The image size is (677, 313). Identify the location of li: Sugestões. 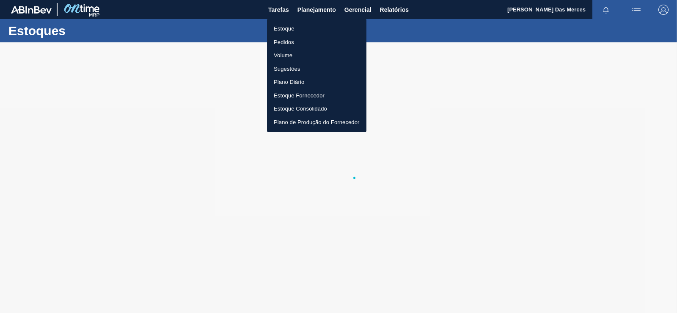
(316, 69).